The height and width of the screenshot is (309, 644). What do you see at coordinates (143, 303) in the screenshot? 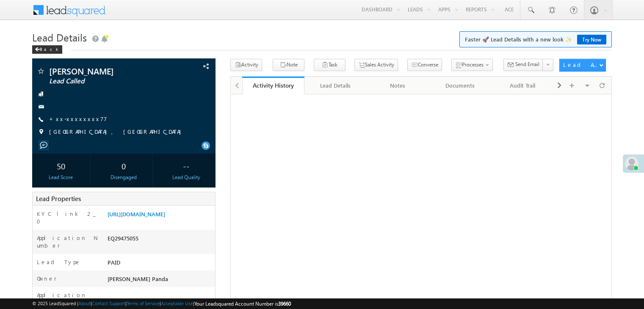
I see `a: Terms of Service` at bounding box center [143, 303].